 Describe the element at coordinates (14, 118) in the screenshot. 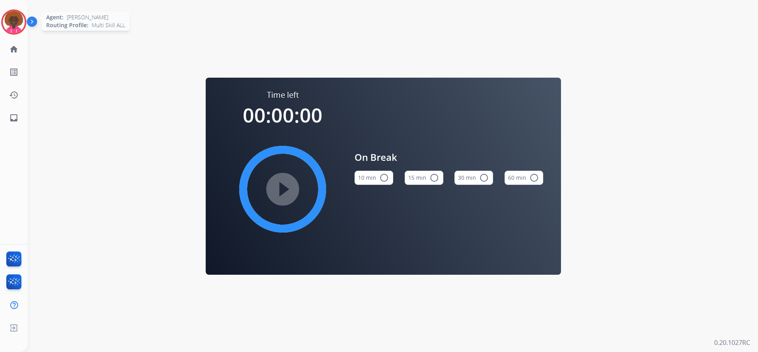

I see `mat-icon: inbox` at that location.